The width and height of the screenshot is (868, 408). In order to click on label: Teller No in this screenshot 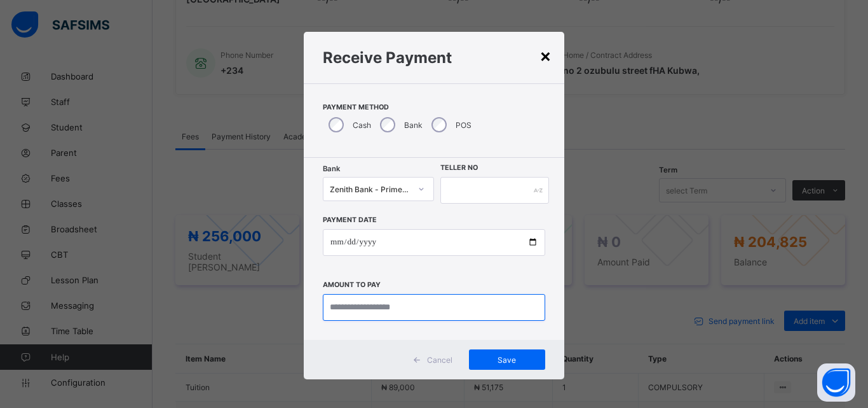, I will do `click(458, 167)`.